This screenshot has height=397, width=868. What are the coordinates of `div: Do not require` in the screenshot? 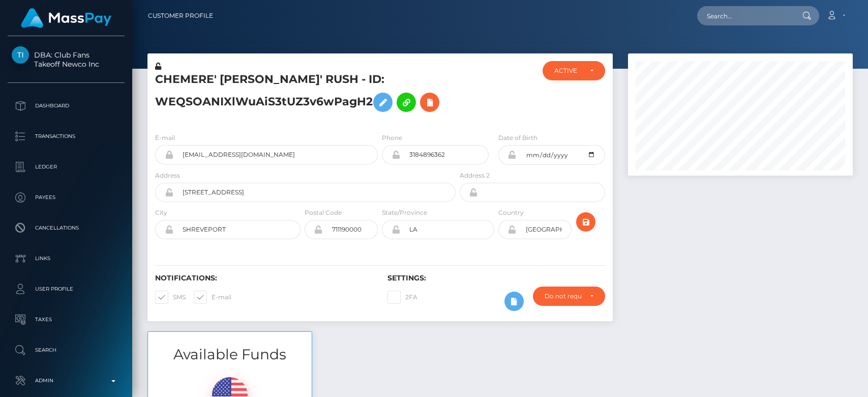 It's located at (563, 296).